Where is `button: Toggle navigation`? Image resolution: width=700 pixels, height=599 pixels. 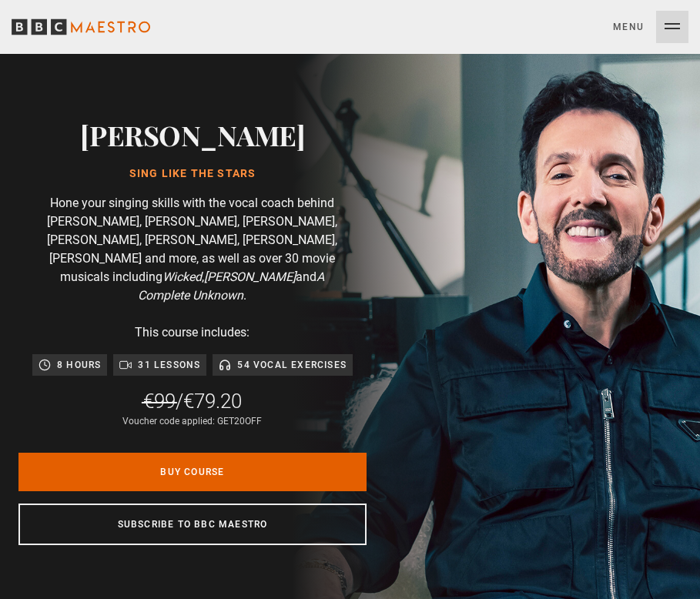 button: Toggle navigation is located at coordinates (651, 27).